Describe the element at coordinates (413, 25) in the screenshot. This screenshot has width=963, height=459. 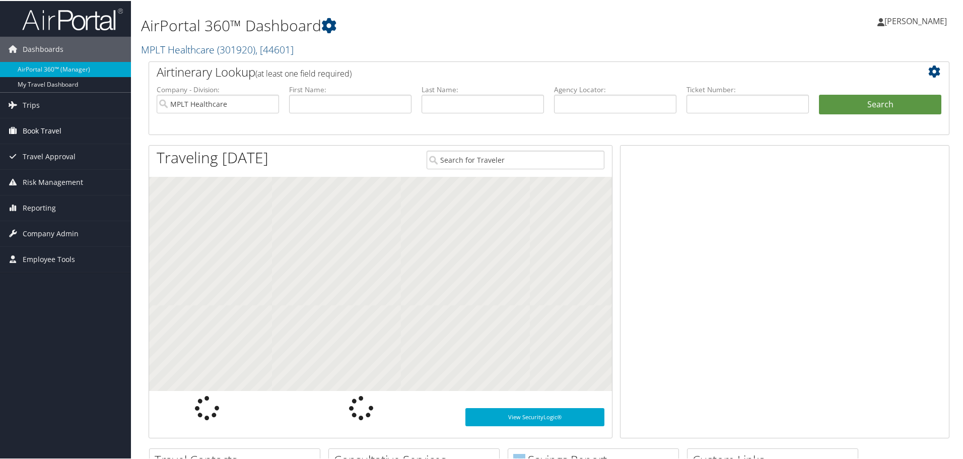
I see `h1: AirPortal 360™ Dashboard` at that location.